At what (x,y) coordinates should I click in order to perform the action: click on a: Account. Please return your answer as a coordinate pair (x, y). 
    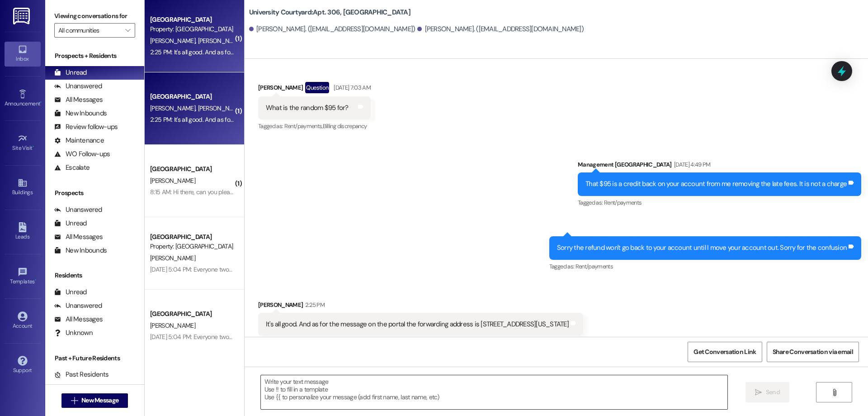
    Looking at the image, I should click on (23, 321).